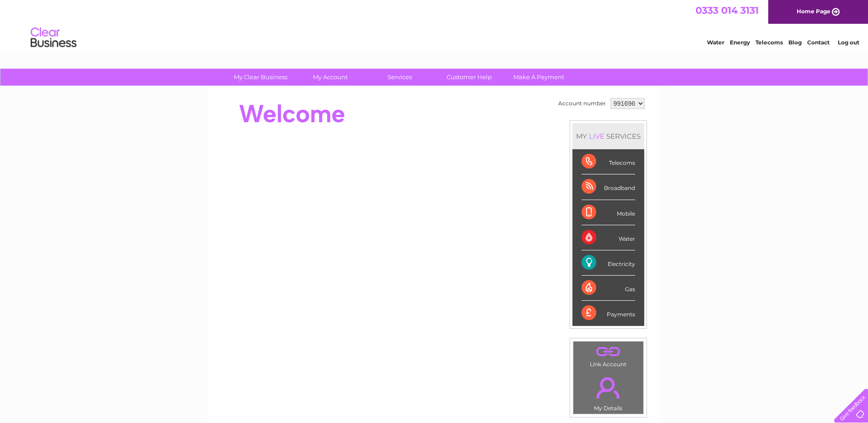 The height and width of the screenshot is (423, 868). Describe the element at coordinates (608, 136) in the screenshot. I see `div: MY SERVICES` at that location.